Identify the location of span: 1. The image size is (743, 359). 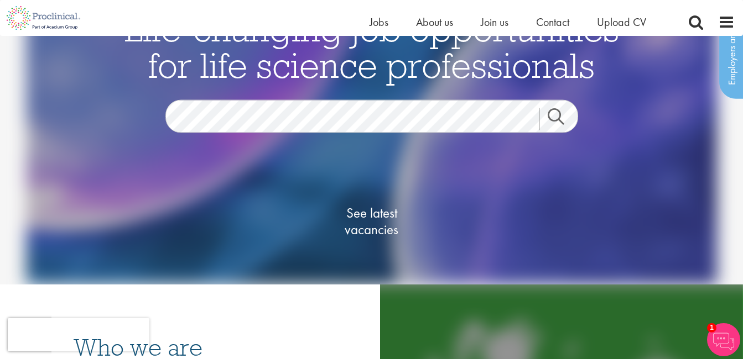
(711, 328).